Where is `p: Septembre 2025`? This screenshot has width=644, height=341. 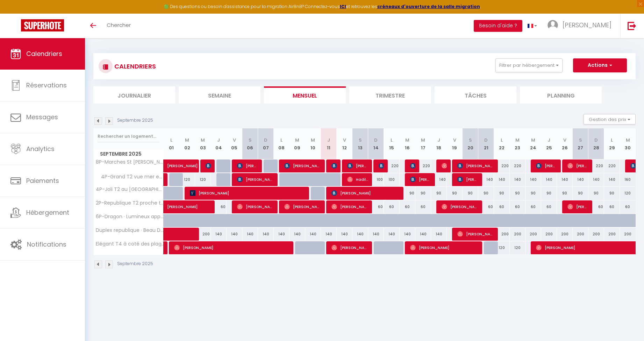 p: Septembre 2025 is located at coordinates (135, 121).